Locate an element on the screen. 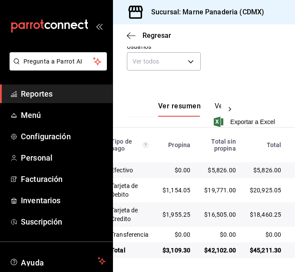 The height and width of the screenshot is (272, 295). div: $45,211.30 is located at coordinates (266, 250).